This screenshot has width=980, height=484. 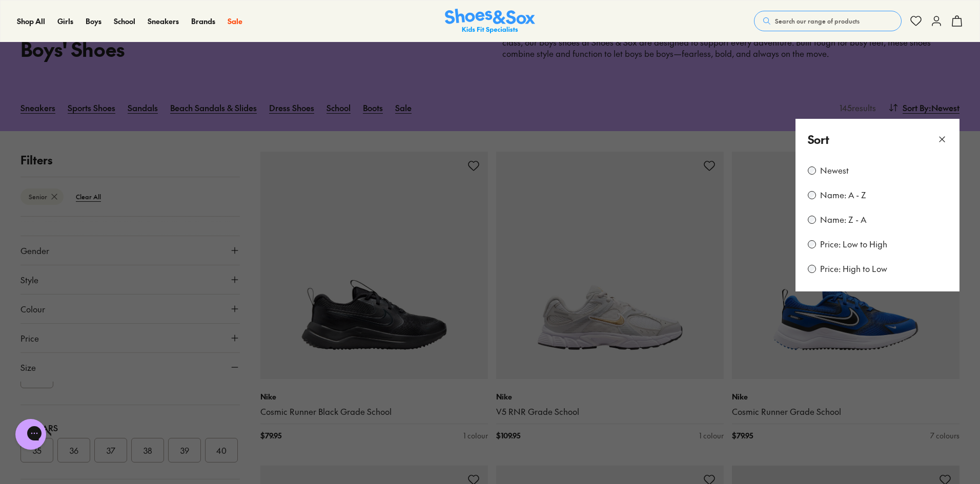 What do you see at coordinates (163, 21) in the screenshot?
I see `a: Sneakers` at bounding box center [163, 21].